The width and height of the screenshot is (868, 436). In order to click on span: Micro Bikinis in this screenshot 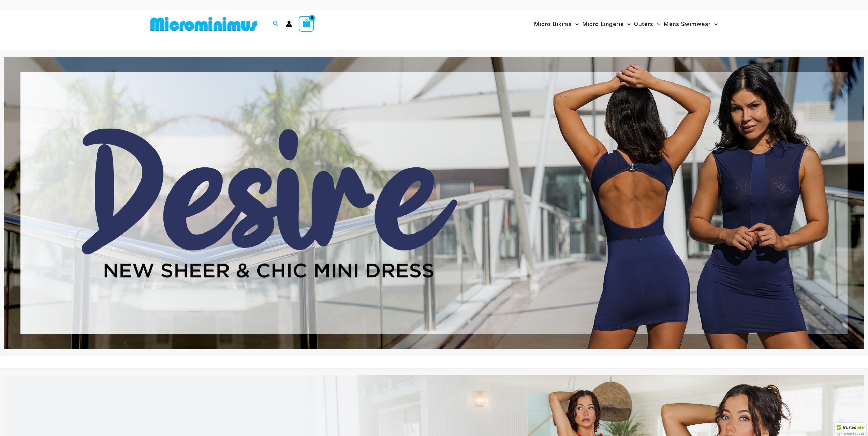, I will do `click(553, 24)`.